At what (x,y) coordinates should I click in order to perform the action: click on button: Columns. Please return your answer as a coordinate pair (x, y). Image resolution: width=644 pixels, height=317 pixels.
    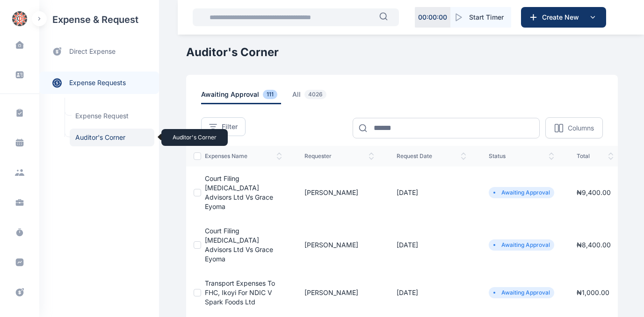
    Looking at the image, I should click on (574, 128).